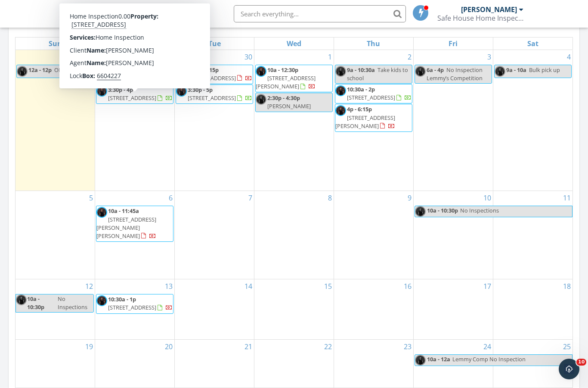 The width and height of the screenshot is (588, 388). I want to click on td: Go to September 29, 2025, so click(135, 120).